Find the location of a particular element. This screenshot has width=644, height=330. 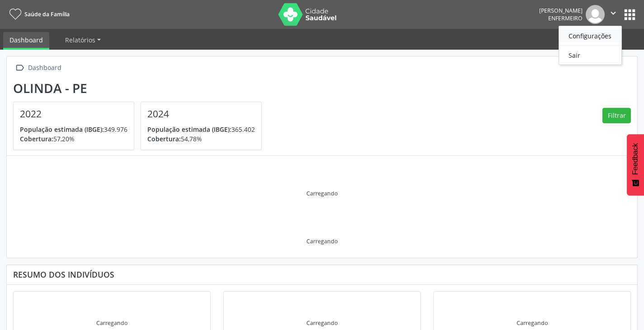

span: Saúde da Família is located at coordinates (47, 14).